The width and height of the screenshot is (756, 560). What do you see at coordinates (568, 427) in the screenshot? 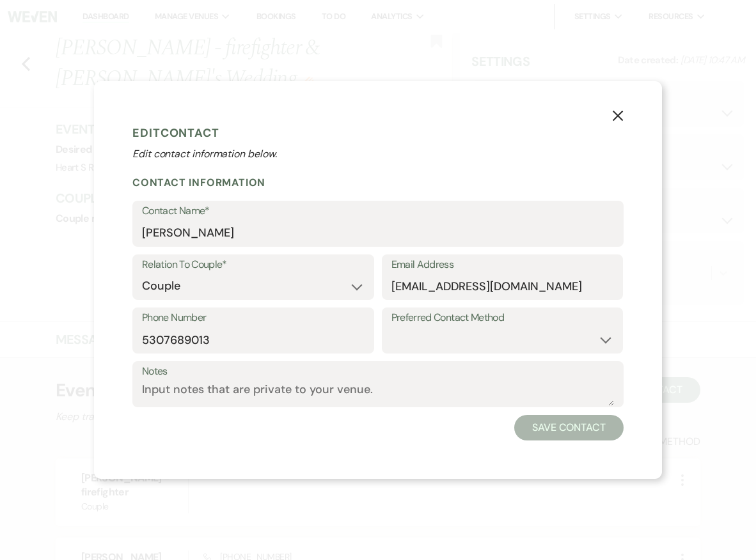
I see `button: Save Contact` at bounding box center [568, 427].